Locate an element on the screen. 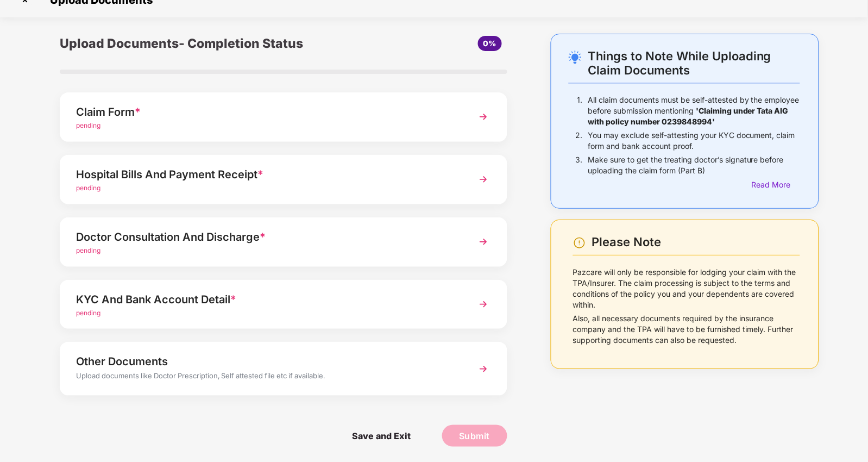  p: You may exclude self-attesting your KYC document, claim form and bank account proof. is located at coordinates (693, 141).